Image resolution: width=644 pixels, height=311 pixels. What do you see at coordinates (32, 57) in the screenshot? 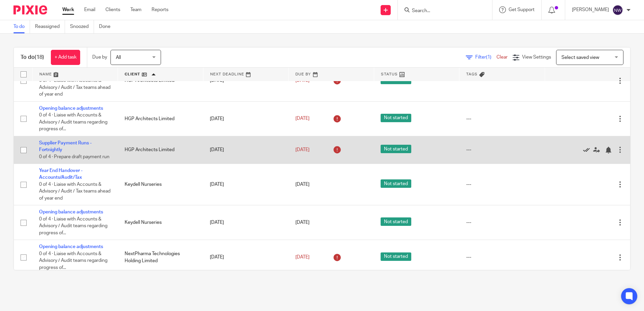
I see `h1: To do` at bounding box center [32, 57].